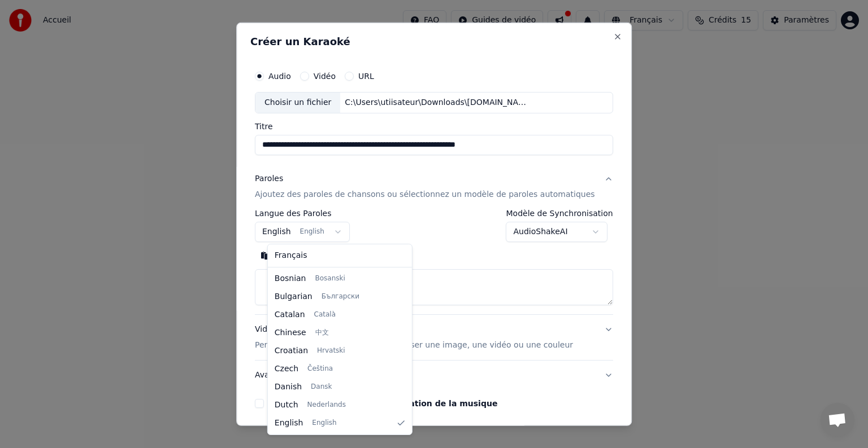 The width and height of the screenshot is (868, 448). I want to click on span: Catalan, so click(290, 315).